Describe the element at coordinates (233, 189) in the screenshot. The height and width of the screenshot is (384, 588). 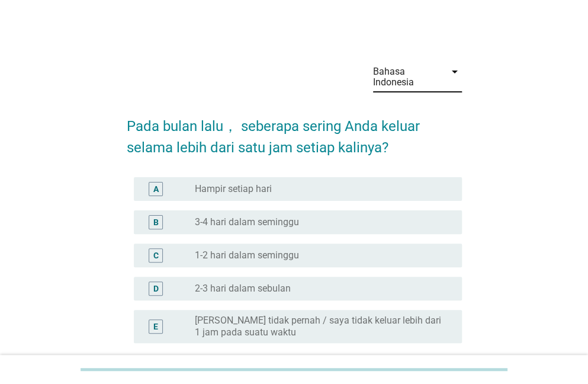
I see `label: Hampir setiap hari` at that location.